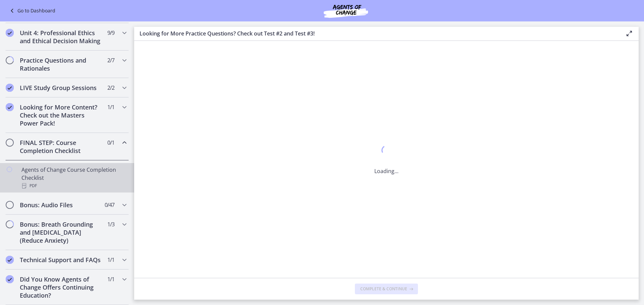  What do you see at coordinates (387, 289) in the screenshot?
I see `button: Complete & continue` at bounding box center [387, 289].